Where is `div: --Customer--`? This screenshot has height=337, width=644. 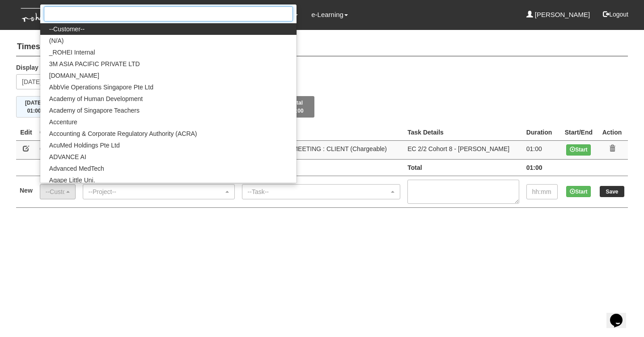
div: --Customer-- is located at coordinates (55, 192).